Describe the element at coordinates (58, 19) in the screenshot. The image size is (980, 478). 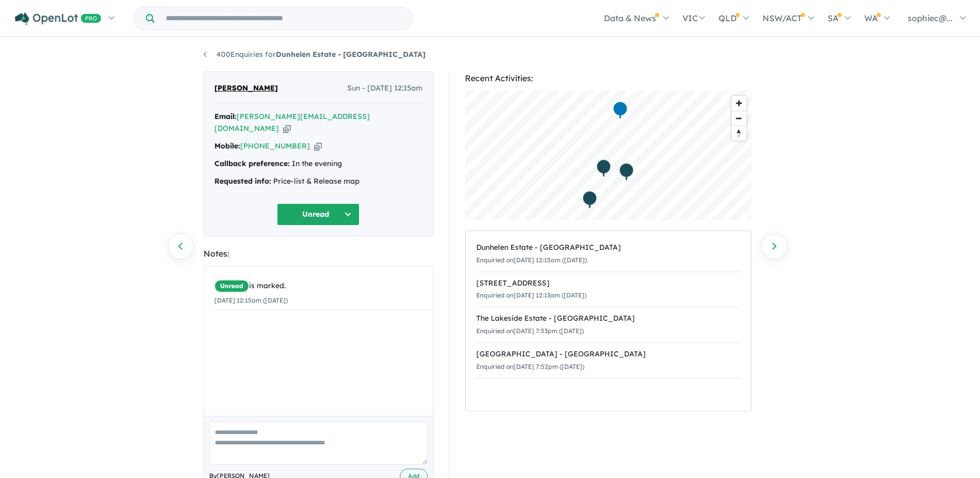
I see `img: Openlot PRO Logo White` at that location.